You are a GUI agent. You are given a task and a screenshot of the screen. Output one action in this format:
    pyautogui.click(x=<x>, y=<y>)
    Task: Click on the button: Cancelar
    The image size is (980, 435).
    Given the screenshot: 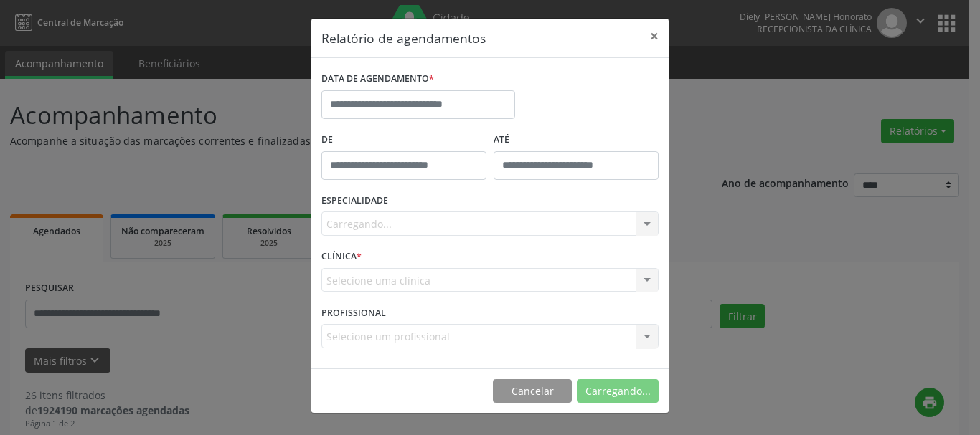 What is the action you would take?
    pyautogui.click(x=532, y=392)
    